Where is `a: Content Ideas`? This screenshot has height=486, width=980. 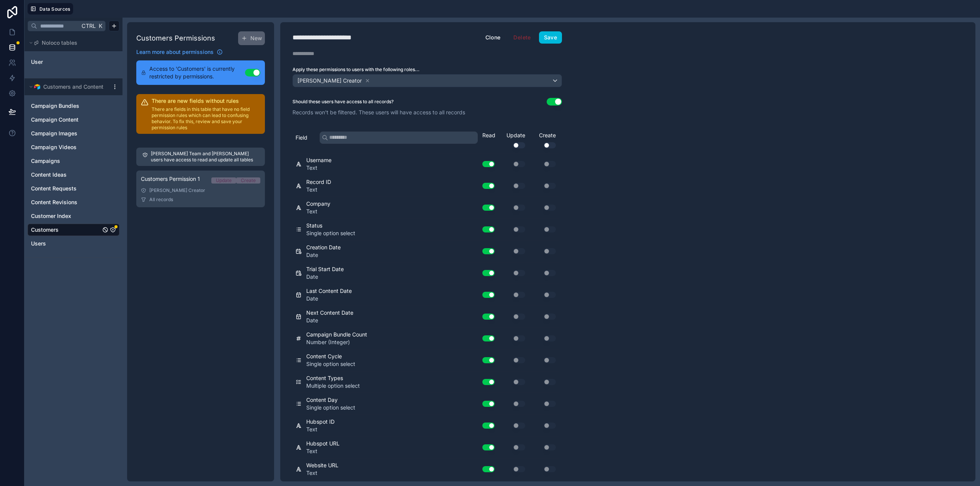 a: Content Ideas is located at coordinates (66, 175).